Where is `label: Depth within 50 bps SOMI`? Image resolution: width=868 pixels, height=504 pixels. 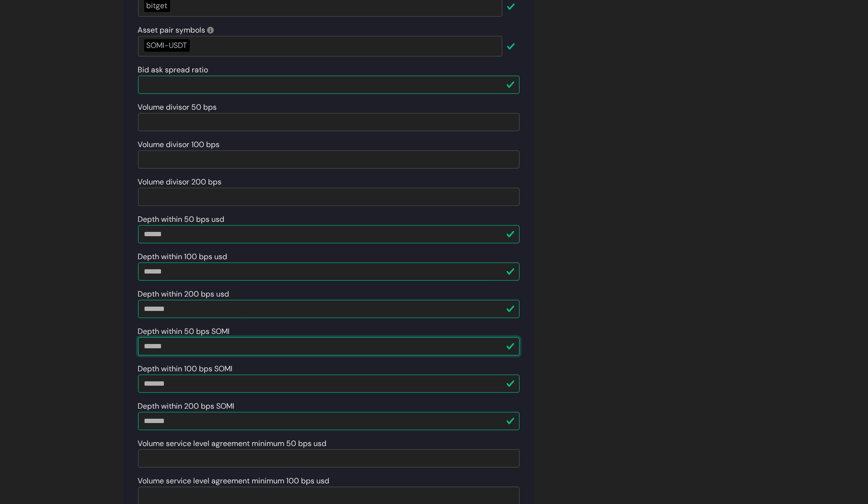 label: Depth within 50 bps SOMI is located at coordinates (184, 332).